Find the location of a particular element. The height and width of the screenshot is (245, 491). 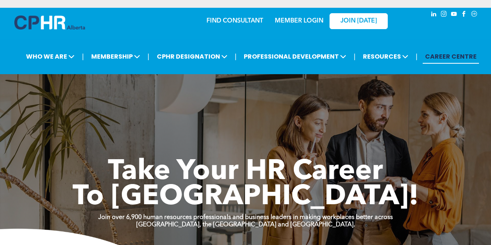

a: CAREER CENTRE is located at coordinates (451, 56).